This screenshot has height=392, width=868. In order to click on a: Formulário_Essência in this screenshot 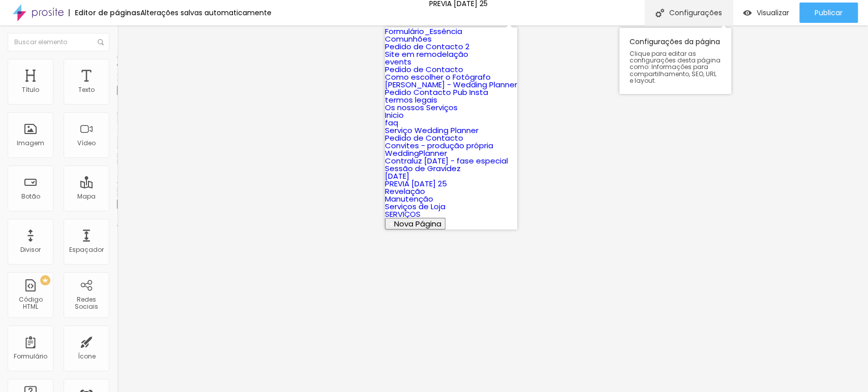, I will do `click(424, 31)`.